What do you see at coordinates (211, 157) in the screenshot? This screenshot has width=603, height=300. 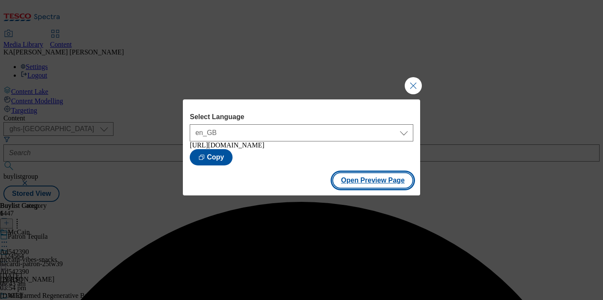 I see `button: Copy` at bounding box center [211, 157].